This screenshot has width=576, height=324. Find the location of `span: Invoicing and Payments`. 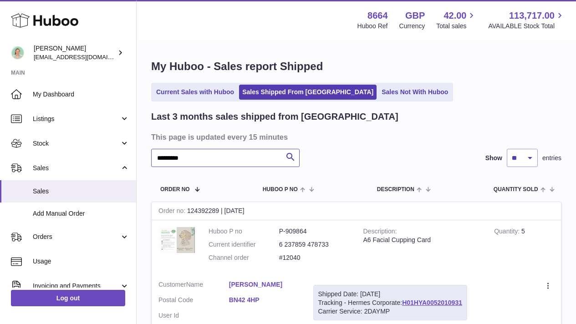

span: Invoicing and Payments is located at coordinates (76, 286).